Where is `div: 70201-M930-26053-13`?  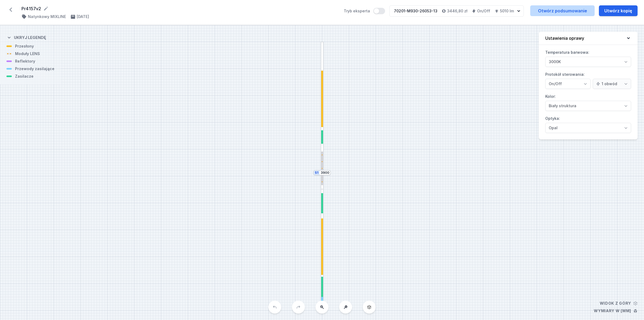
div: 70201-M930-26053-13 is located at coordinates (416, 11).